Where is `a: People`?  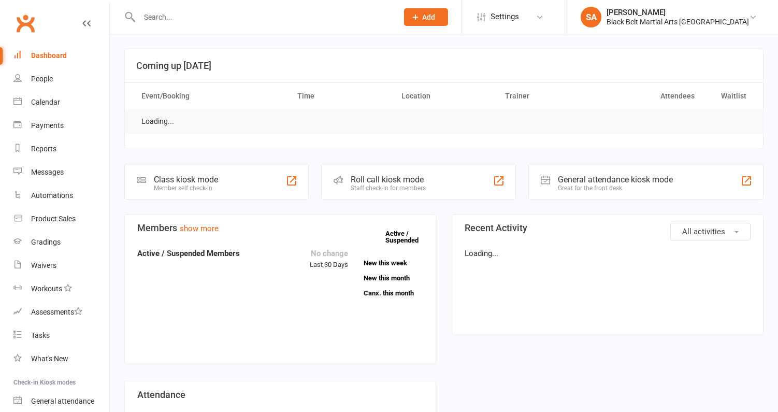 a: People is located at coordinates (61, 79).